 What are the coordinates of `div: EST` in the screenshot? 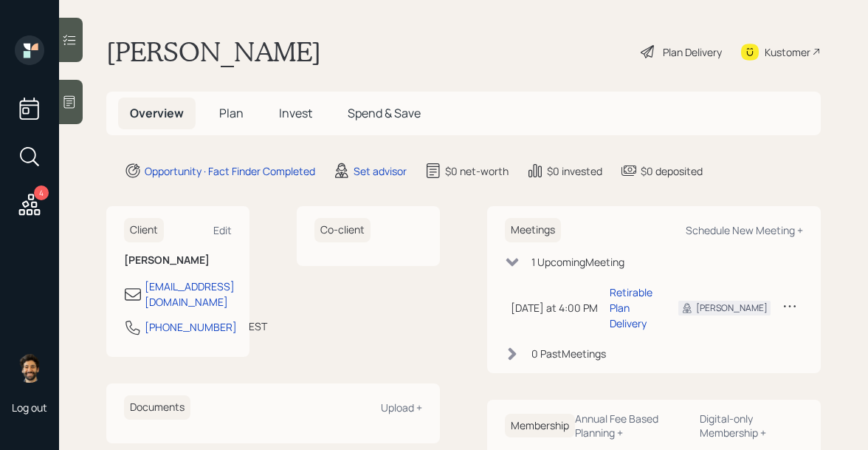 It's located at (257, 325).